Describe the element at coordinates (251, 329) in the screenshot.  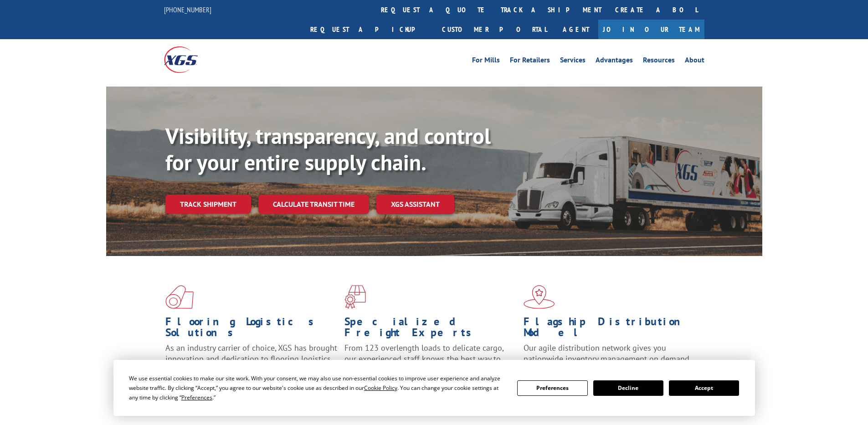
I see `h1: Flooring Logistics Solutions` at that location.